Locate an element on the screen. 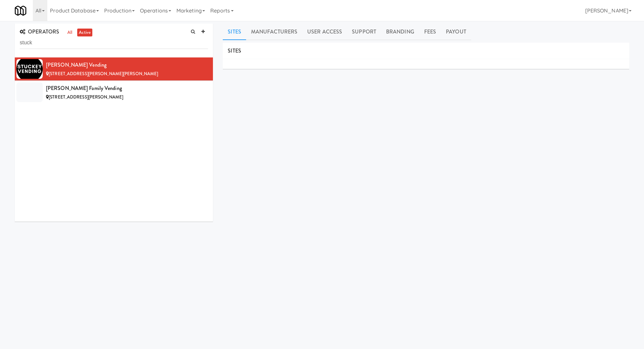  span: SITES is located at coordinates (234, 51).